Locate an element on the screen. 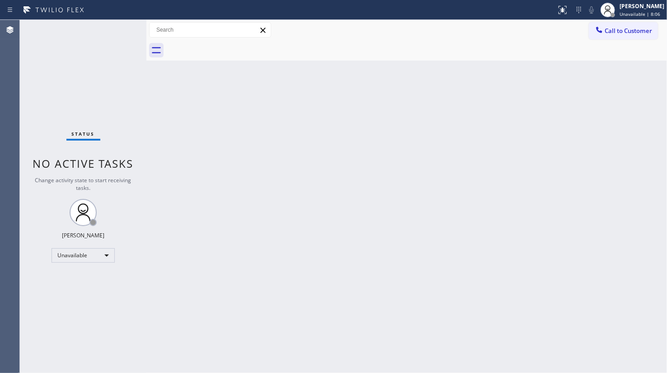 This screenshot has height=373, width=667. span: Change activity state to start receiving tasks. is located at coordinates (83, 184).